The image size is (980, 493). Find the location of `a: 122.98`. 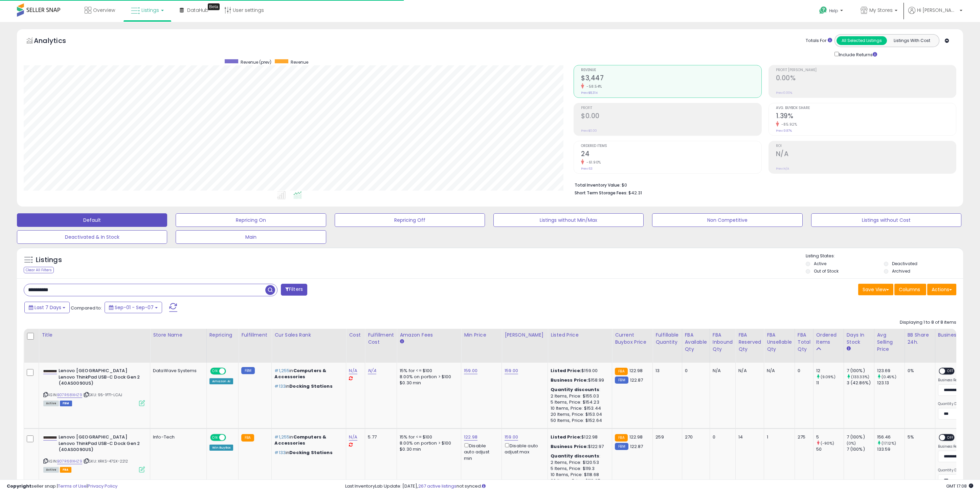

a: 122.98 is located at coordinates (470, 437).